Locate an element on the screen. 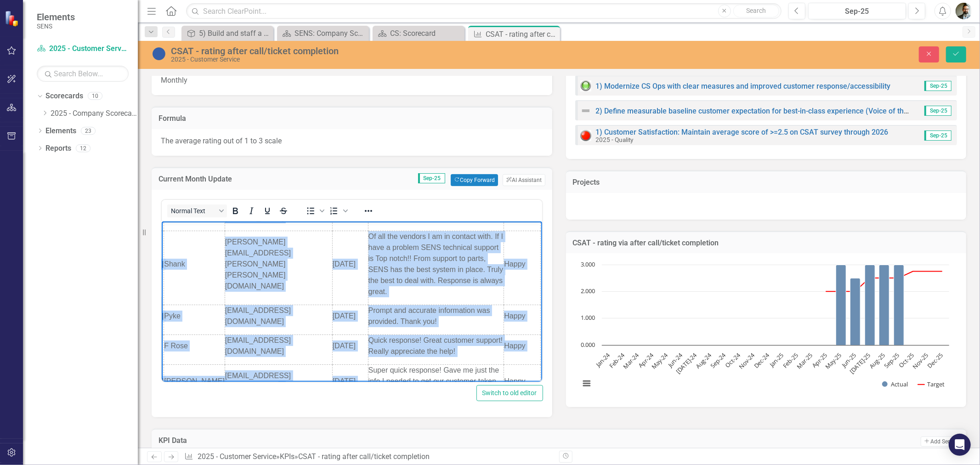 This screenshot has height=465, width=980. text: Oct-25 is located at coordinates (905, 360).